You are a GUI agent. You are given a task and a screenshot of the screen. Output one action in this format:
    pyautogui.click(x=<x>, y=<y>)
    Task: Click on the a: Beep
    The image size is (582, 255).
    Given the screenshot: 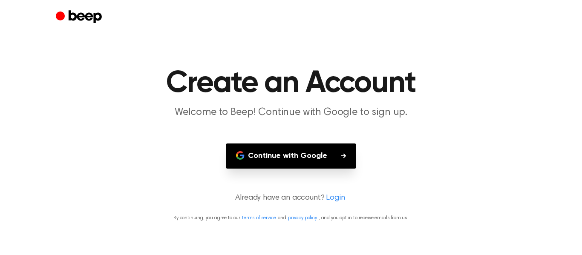 What is the action you would take?
    pyautogui.click(x=80, y=17)
    